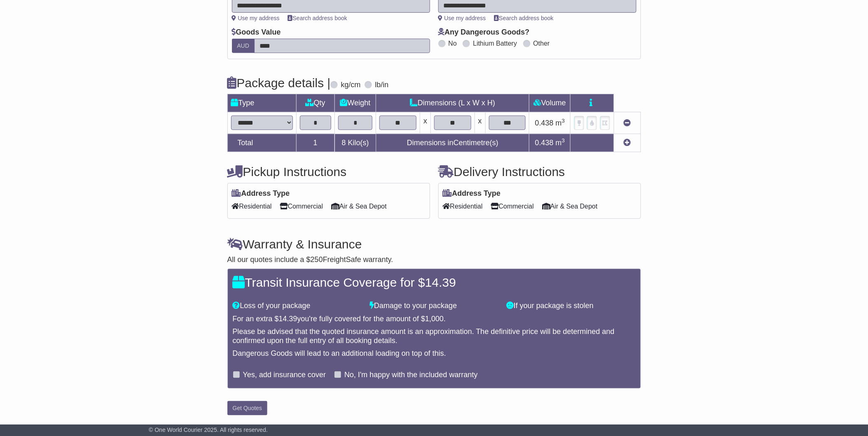 The height and width of the screenshot is (436, 868). What do you see at coordinates (571, 306) in the screenshot?
I see `div: If your package is stolen` at bounding box center [571, 306].